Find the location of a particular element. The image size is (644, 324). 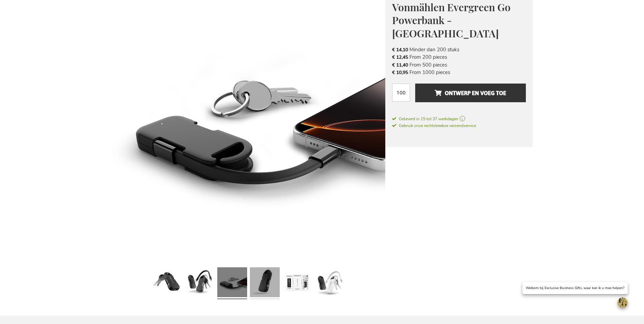

span: Gebruik onze rechtstreekse verzendservice is located at coordinates (434, 125).